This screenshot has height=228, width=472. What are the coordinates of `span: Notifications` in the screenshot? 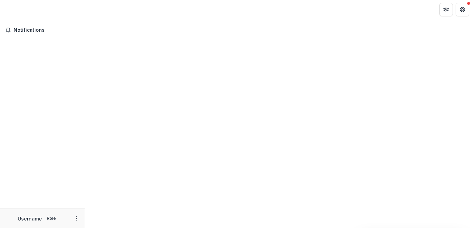 It's located at (46, 30).